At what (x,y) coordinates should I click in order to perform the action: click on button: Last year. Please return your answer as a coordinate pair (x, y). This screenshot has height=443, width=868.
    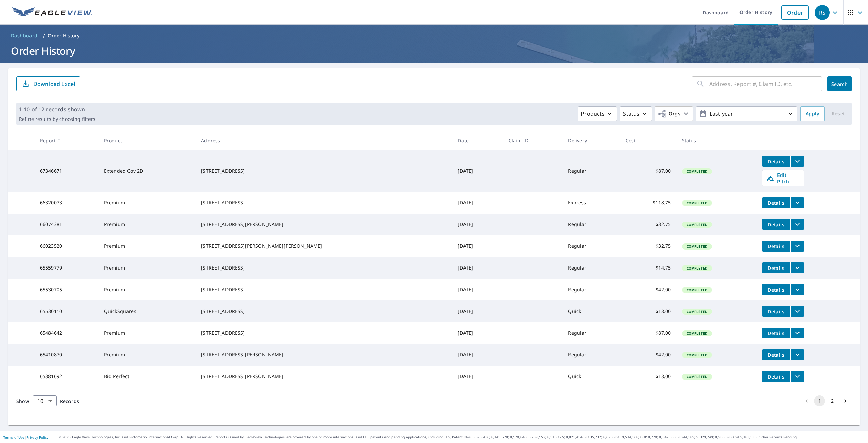
    Looking at the image, I should click on (747, 113).